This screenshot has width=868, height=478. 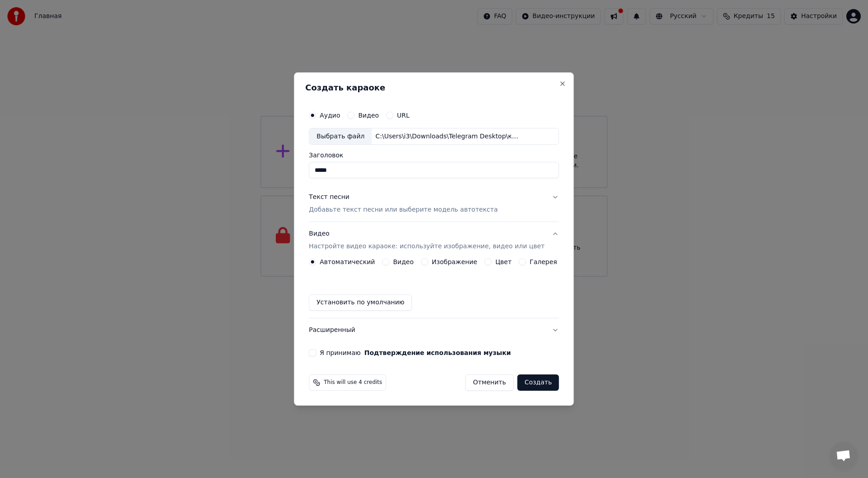 I want to click on button: ВидеоНастройте видео караоке: используйте изображение, видео или цвет, so click(x=434, y=241).